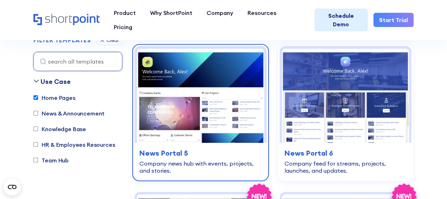 The height and width of the screenshot is (199, 447). Describe the element at coordinates (345, 153) in the screenshot. I see `h3: News Portal 6` at that location.